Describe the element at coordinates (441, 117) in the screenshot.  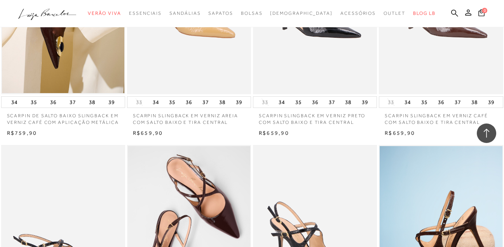
I see `p: SCARPIN SLINGBACK EM VERNIZ CAFÉ COM SALTO BAIXO E TIRA CENTRAL` at that location.